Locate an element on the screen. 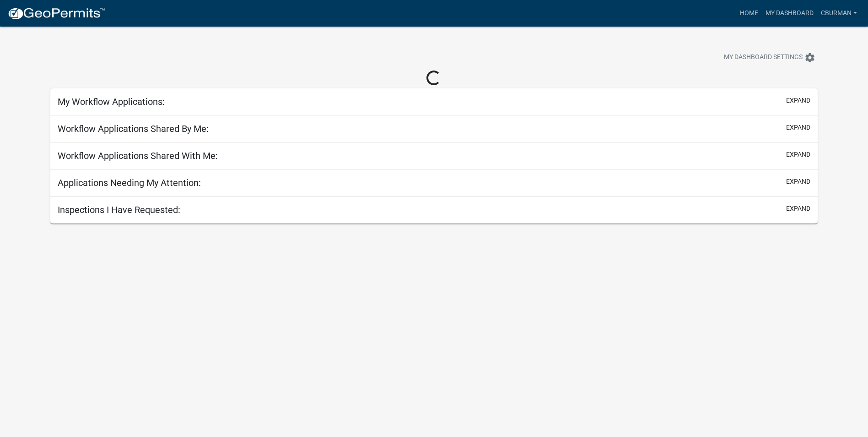  h5: Applications Needing My Attention: is located at coordinates (129, 183).